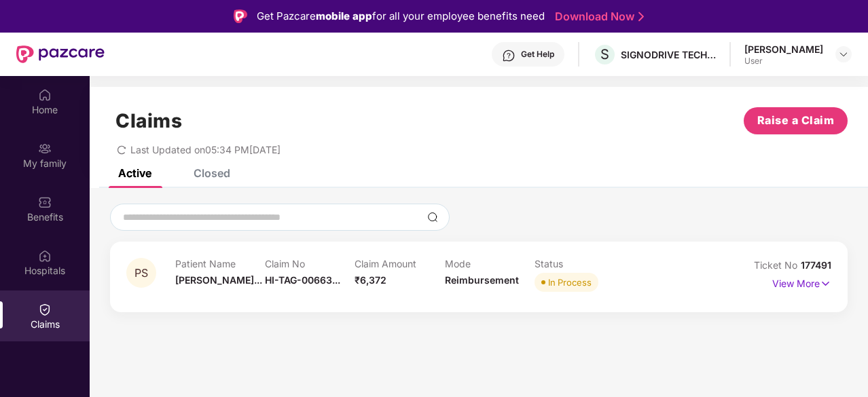  What do you see at coordinates (240, 16) in the screenshot?
I see `img: Logo` at bounding box center [240, 16].